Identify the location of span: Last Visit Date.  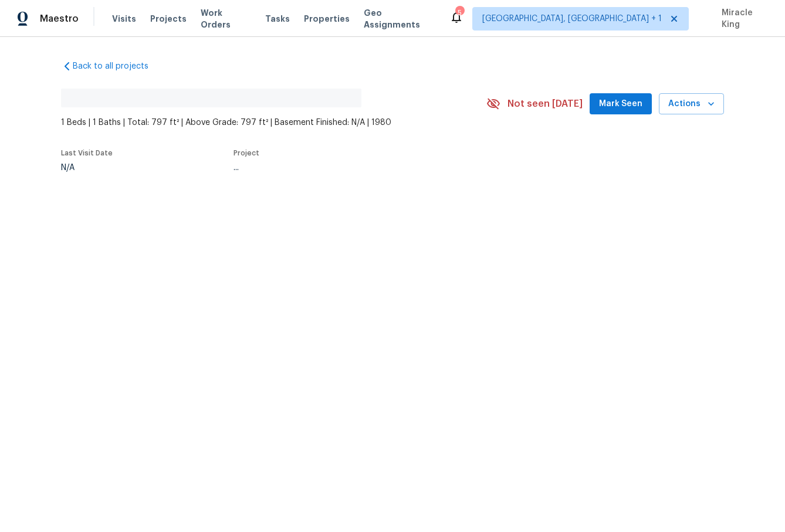
(87, 153).